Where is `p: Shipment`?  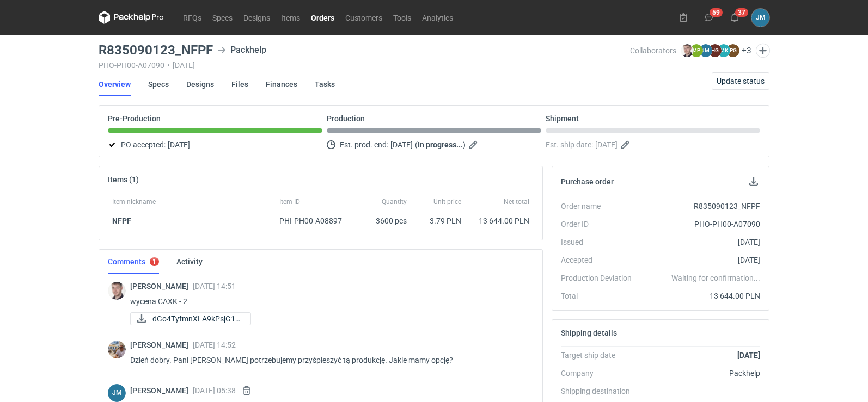 p: Shipment is located at coordinates (562, 119).